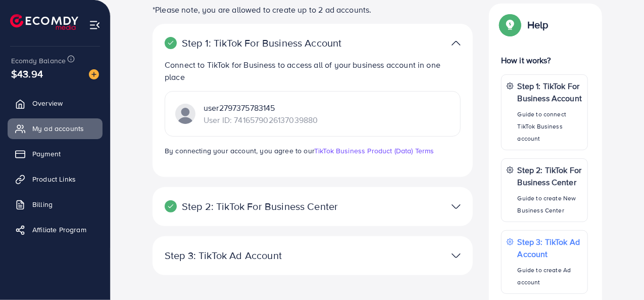  I want to click on span: Affiliate Program, so click(59, 229).